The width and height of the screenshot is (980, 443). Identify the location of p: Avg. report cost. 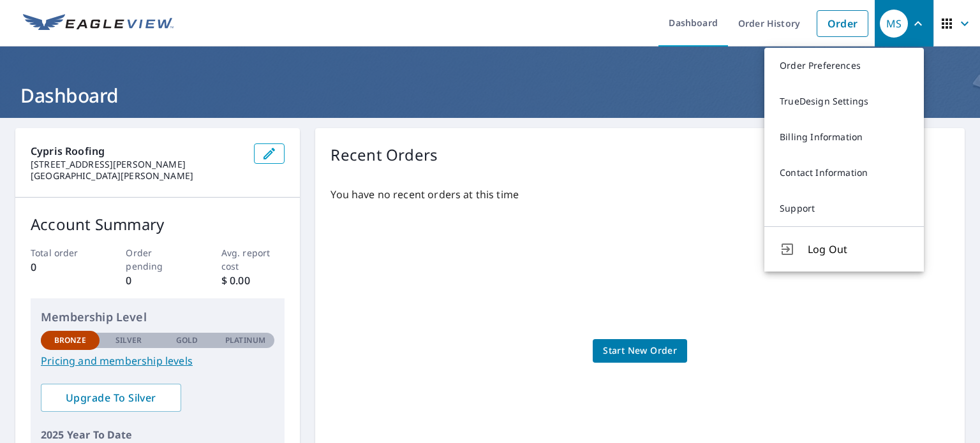
(253, 260).